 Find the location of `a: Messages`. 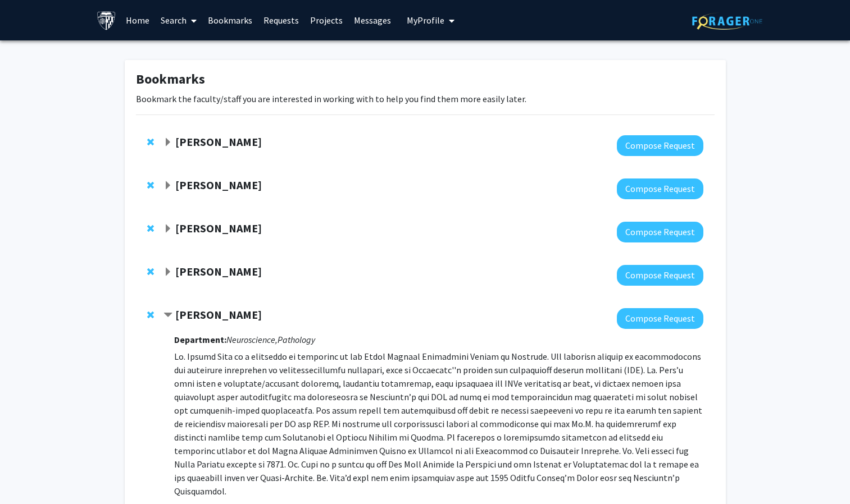

a: Messages is located at coordinates (372, 20).